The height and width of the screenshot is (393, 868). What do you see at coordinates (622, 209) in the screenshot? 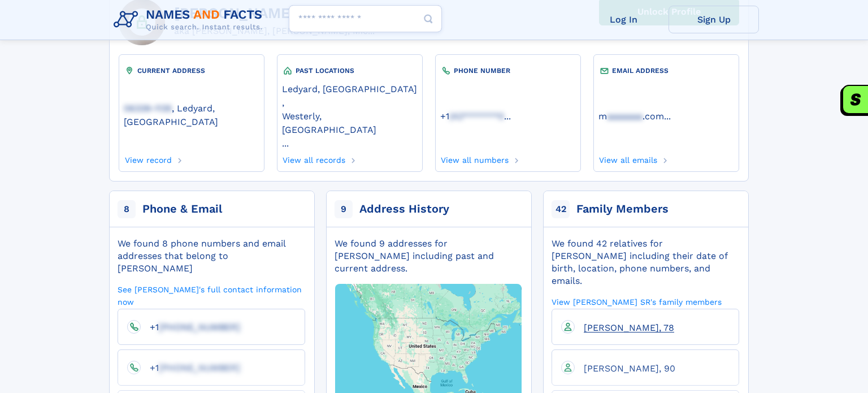
I see `div: Family Members` at bounding box center [622, 209].